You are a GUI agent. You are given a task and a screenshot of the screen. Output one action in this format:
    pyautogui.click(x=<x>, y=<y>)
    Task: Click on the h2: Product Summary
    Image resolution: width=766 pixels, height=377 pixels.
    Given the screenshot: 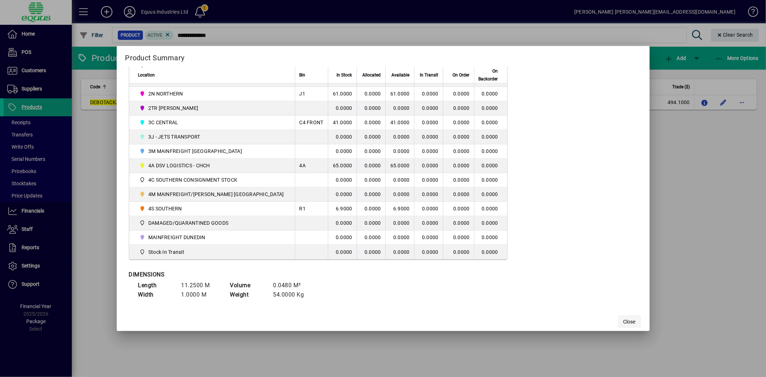 What is the action you would take?
    pyautogui.click(x=383, y=56)
    